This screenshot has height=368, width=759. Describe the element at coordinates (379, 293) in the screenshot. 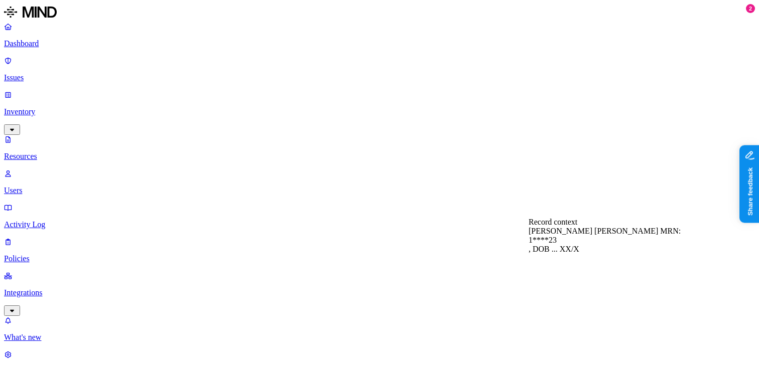

I see `p: Integrations` at that location.